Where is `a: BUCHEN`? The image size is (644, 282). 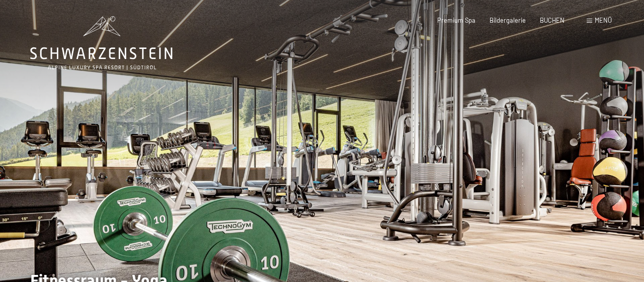 a: BUCHEN is located at coordinates (552, 20).